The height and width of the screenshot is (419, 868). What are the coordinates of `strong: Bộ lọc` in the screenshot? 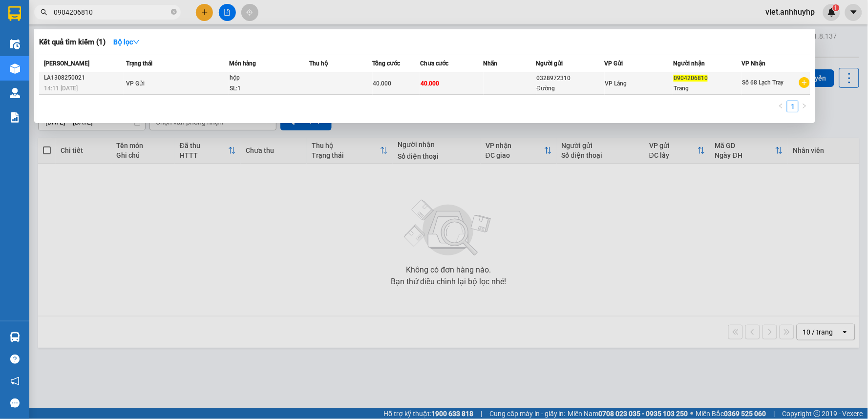 It's located at (127, 42).